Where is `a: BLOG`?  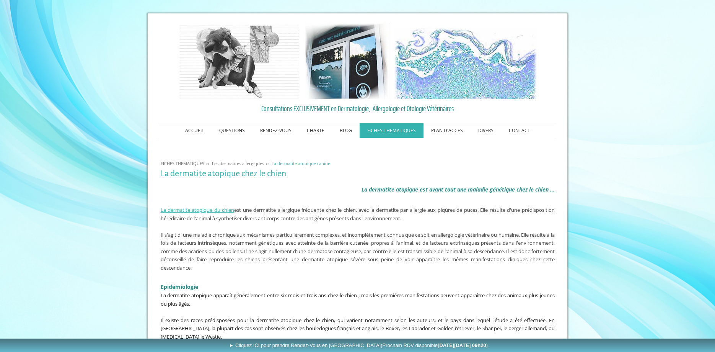
a: BLOG is located at coordinates (346, 130).